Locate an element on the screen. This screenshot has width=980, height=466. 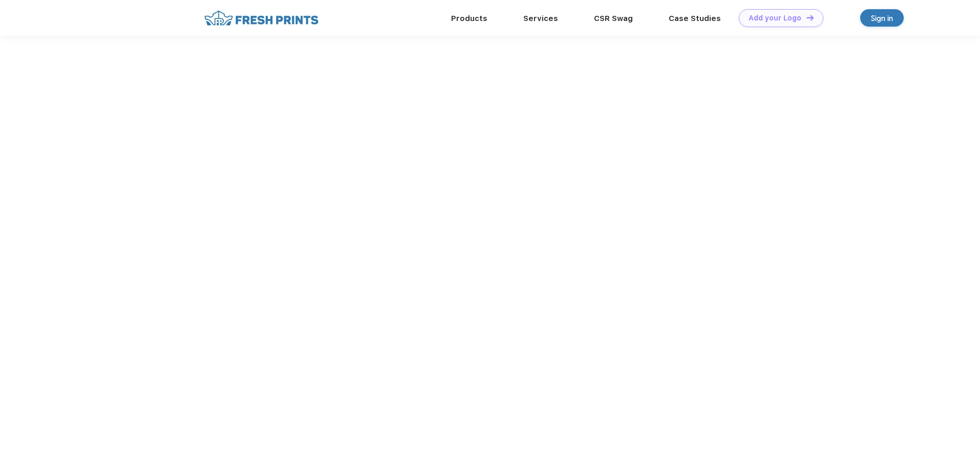
div: Sign in is located at coordinates (881, 18).